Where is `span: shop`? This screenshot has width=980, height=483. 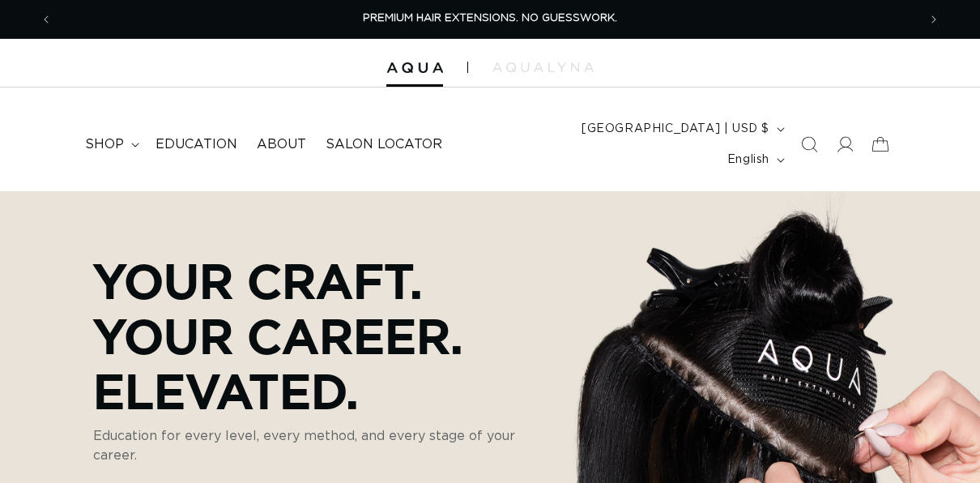
span: shop is located at coordinates (105, 144).